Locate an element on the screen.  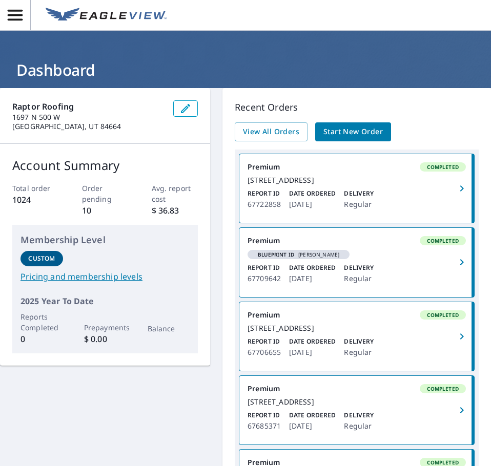
h1: Dashboard is located at coordinates (245, 70).